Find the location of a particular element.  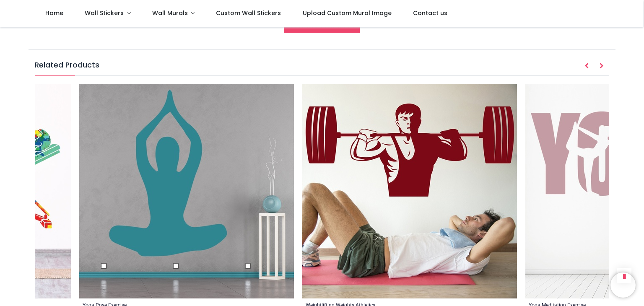

button: Prev is located at coordinates (586, 66).